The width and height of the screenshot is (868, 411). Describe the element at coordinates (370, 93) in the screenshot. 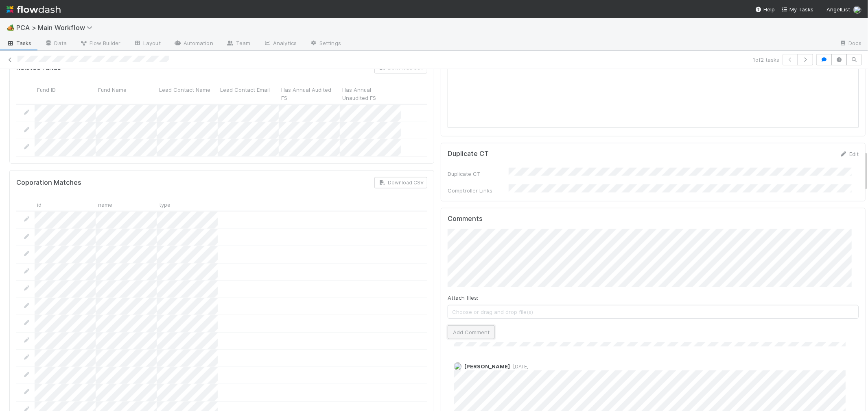

I see `div: Has Annual Unaudited FS` at that location.